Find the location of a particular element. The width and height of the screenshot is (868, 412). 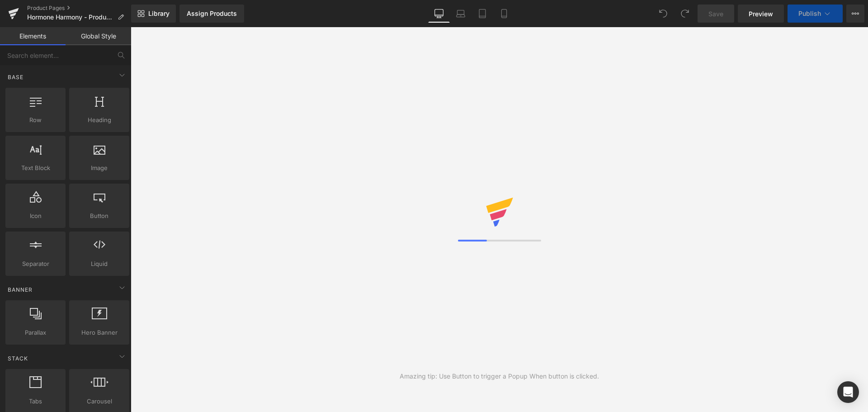

button: Redo is located at coordinates (685, 14).